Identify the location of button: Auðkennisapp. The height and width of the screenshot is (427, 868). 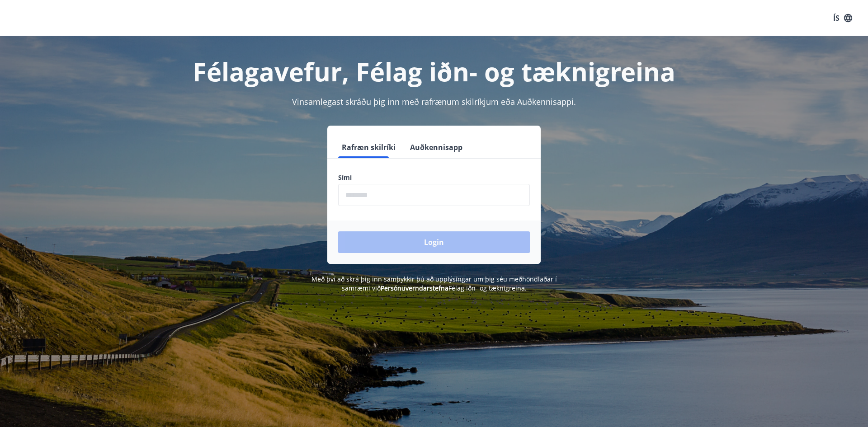
(437, 147).